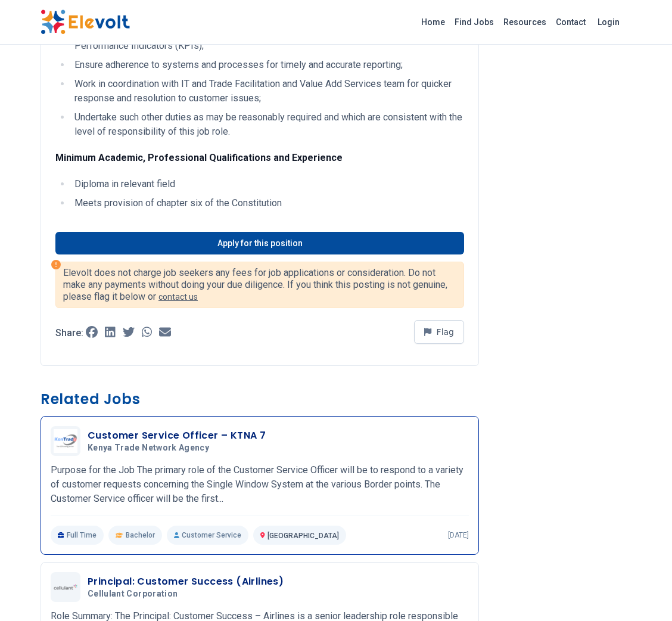 The height and width of the screenshot is (621, 672). What do you see at coordinates (474, 22) in the screenshot?
I see `a: Find Jobs` at bounding box center [474, 22].